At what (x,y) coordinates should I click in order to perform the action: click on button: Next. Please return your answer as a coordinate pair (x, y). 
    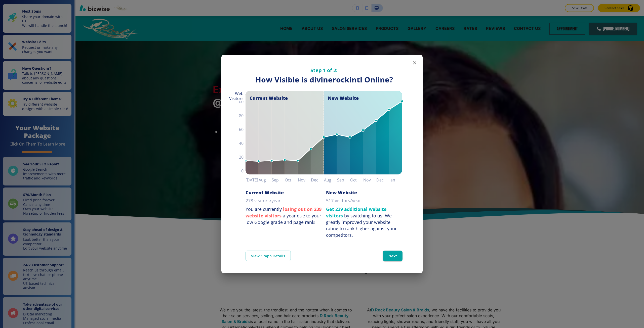
    Looking at the image, I should click on (393, 256).